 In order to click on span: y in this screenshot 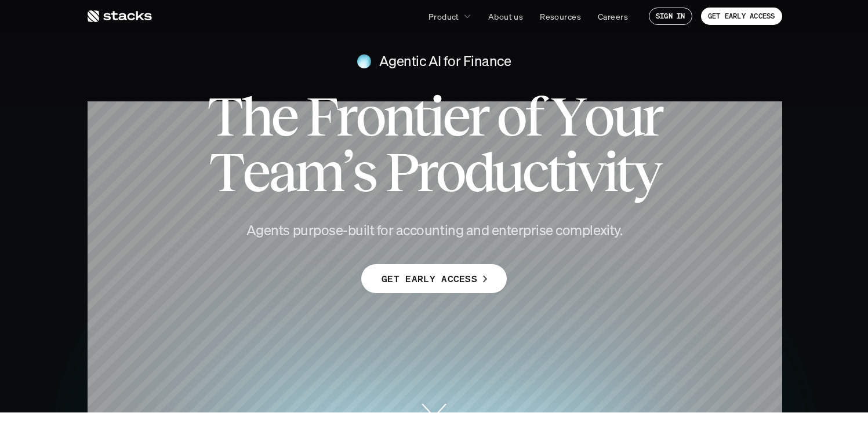, I will do `click(646, 172)`.